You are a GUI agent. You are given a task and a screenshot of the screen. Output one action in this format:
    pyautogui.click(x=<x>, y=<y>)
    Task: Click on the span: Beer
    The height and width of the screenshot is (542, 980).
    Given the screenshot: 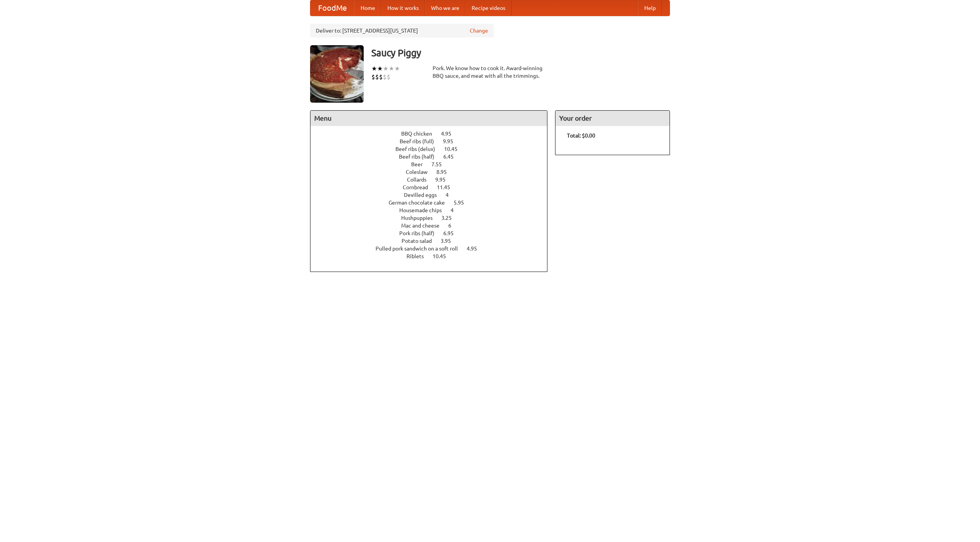 What is the action you would take?
    pyautogui.click(x=421, y=164)
    